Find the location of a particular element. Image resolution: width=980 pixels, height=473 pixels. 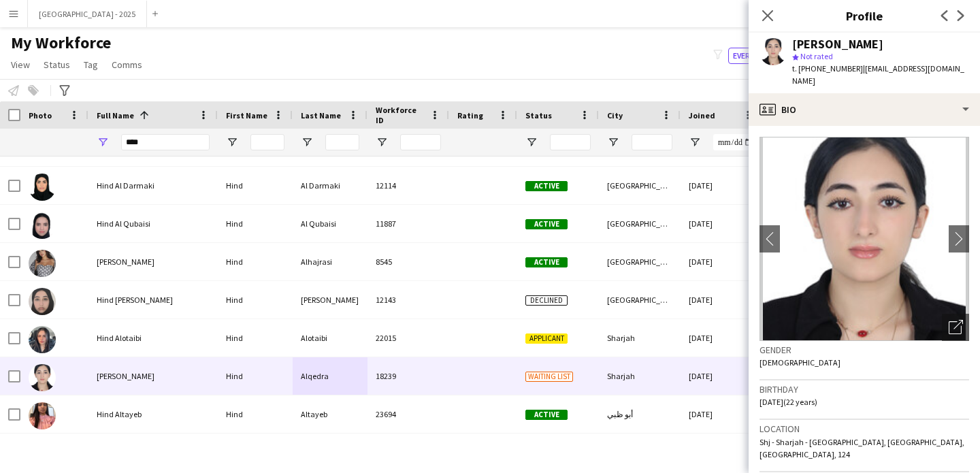

div: Open photos pop-in is located at coordinates (956, 327).